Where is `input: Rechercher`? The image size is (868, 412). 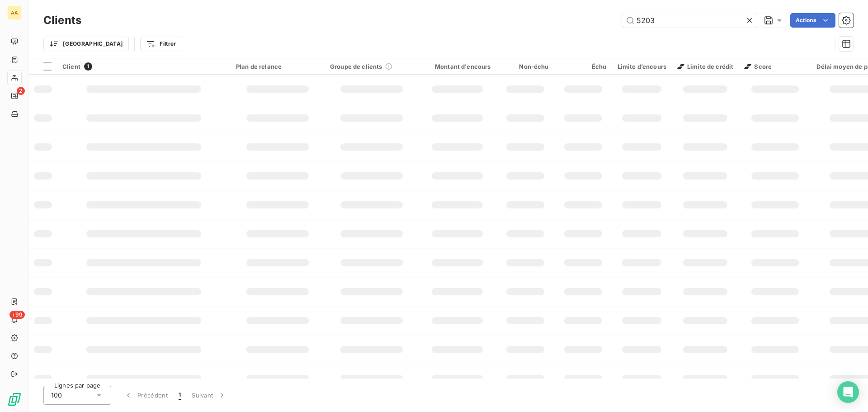 input: Rechercher is located at coordinates (690, 21).